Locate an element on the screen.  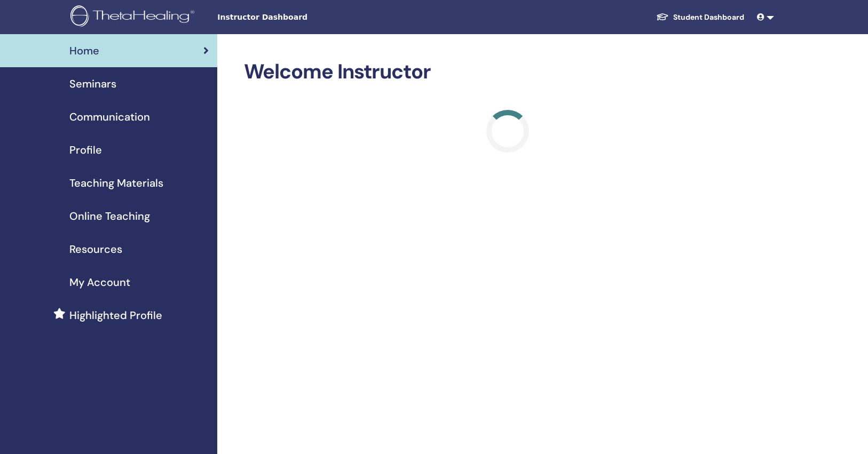
span: My Account is located at coordinates (100, 282).